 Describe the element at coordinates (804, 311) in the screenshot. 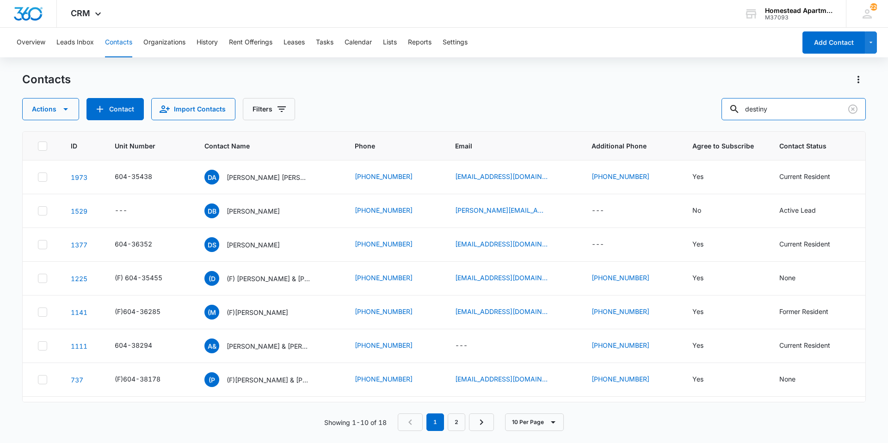

I see `div: Former Resident` at that location.